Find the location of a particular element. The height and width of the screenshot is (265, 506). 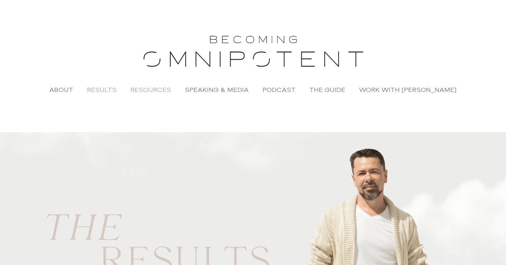

a: About is located at coordinates (61, 90).